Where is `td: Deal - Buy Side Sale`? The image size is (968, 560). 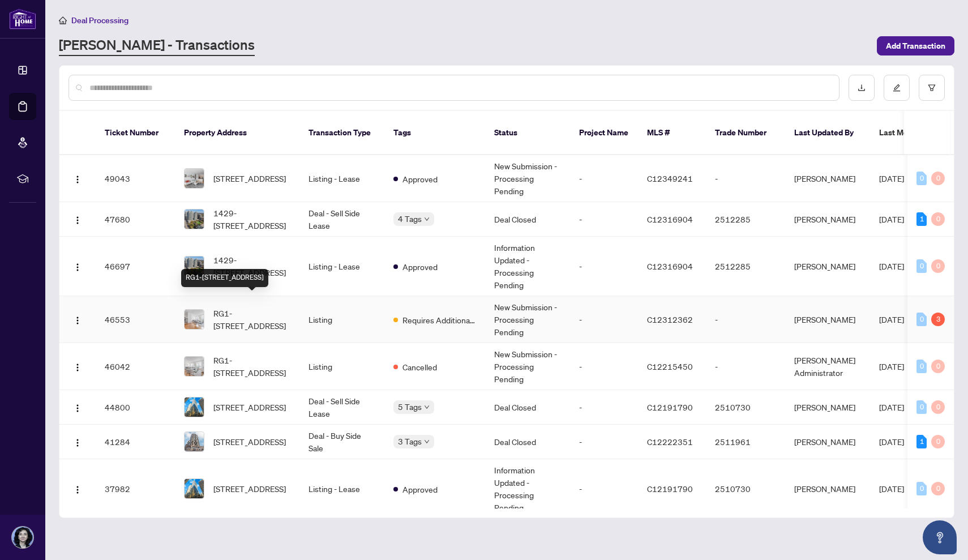 td: Deal - Buy Side Sale is located at coordinates (342, 442).